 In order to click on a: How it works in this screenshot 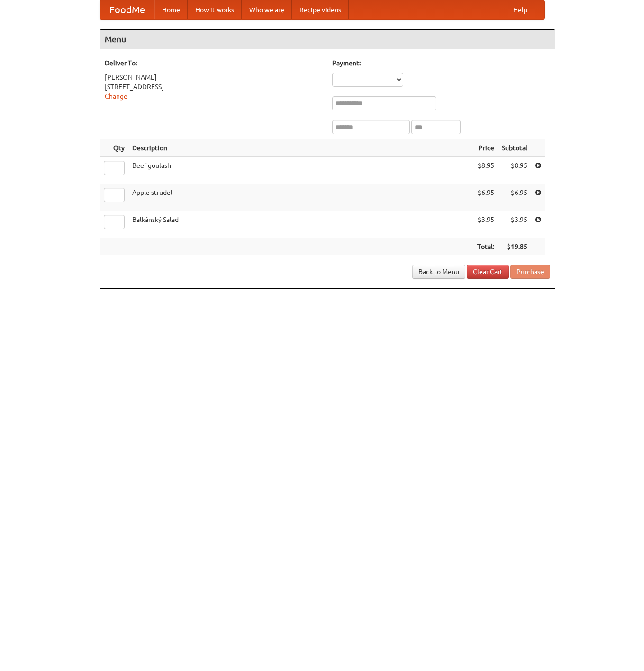, I will do `click(214, 10)`.